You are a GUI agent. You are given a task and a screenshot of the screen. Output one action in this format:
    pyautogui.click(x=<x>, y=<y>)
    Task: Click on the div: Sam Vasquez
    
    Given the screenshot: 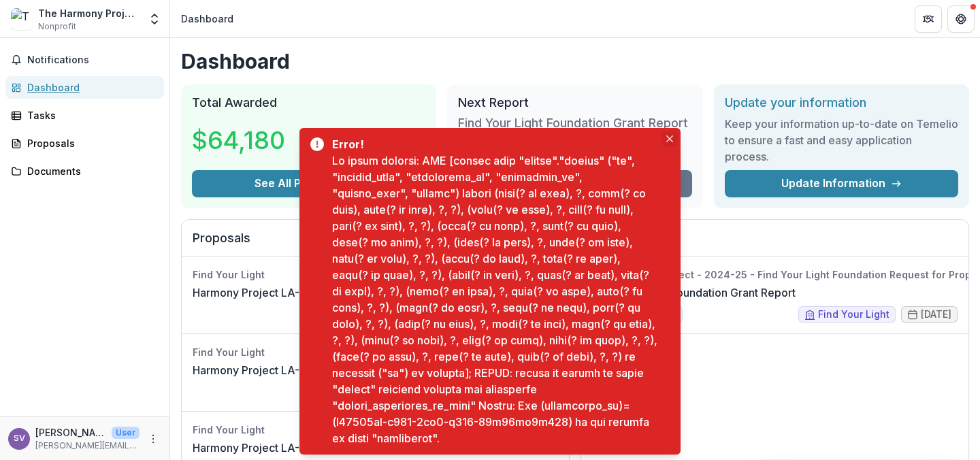 What is the action you would take?
    pyautogui.click(x=19, y=439)
    